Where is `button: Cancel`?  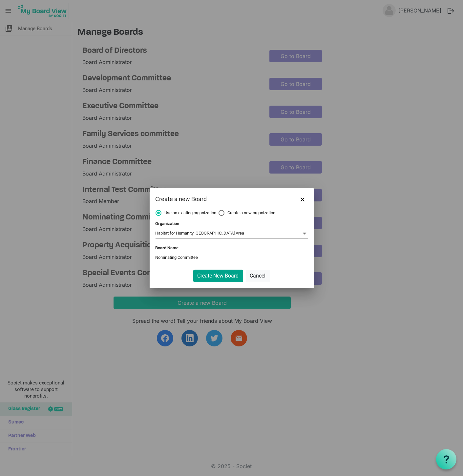
button: Cancel is located at coordinates (258, 276).